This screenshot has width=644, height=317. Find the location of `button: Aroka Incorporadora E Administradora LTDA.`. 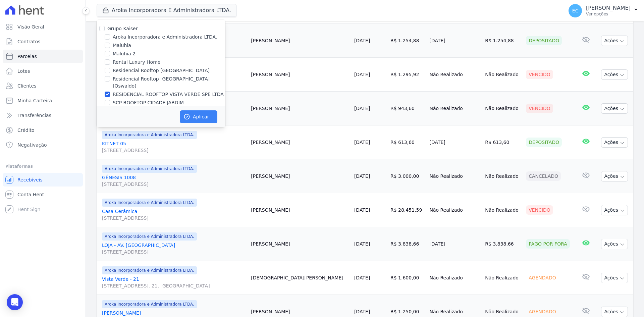

button: Aroka Incorporadora E Administradora LTDA. is located at coordinates (167, 10).